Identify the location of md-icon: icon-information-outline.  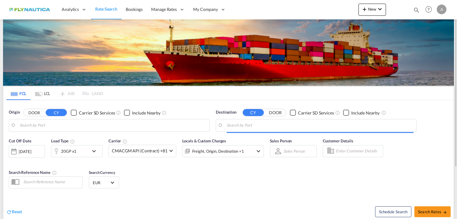
(73, 141).